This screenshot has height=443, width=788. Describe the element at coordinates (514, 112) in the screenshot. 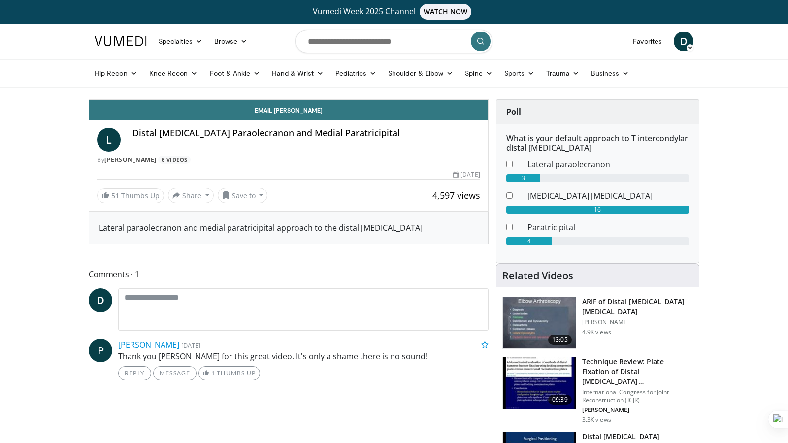

I see `strong: Poll` at that location.